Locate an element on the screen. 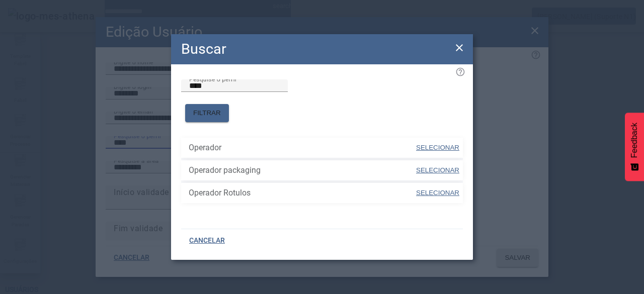 This screenshot has height=294, width=644. span: CANCELAR is located at coordinates (207, 241).